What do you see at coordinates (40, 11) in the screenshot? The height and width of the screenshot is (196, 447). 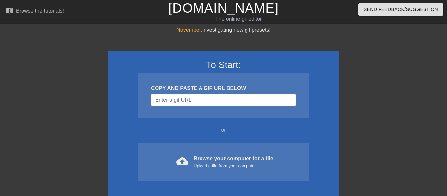 I see `div: Browse the tutorials!` at bounding box center [40, 11].